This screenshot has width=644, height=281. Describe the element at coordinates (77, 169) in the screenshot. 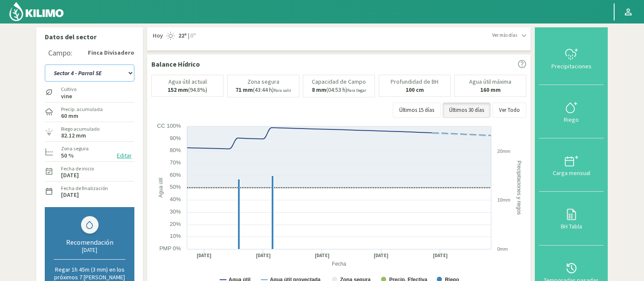

I see `label: Fecha de inicio` at that location.